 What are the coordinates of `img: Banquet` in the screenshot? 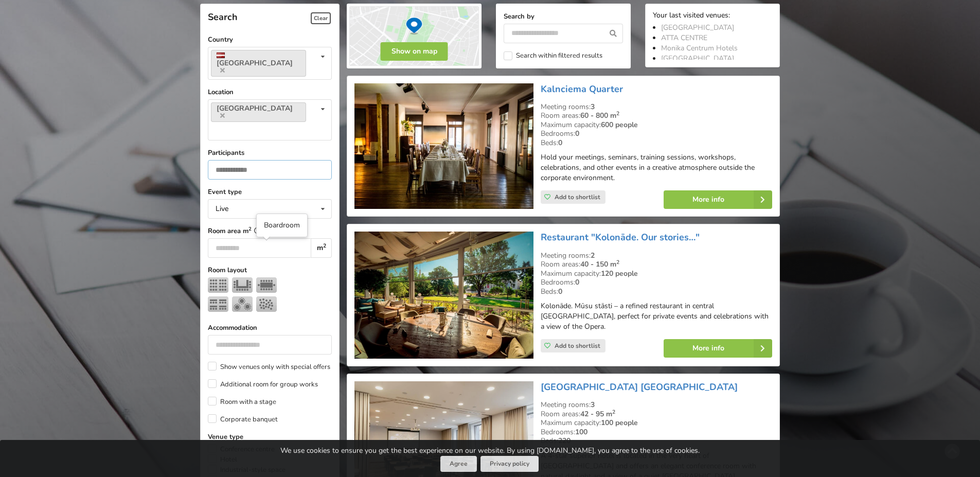 It's located at (242, 304).